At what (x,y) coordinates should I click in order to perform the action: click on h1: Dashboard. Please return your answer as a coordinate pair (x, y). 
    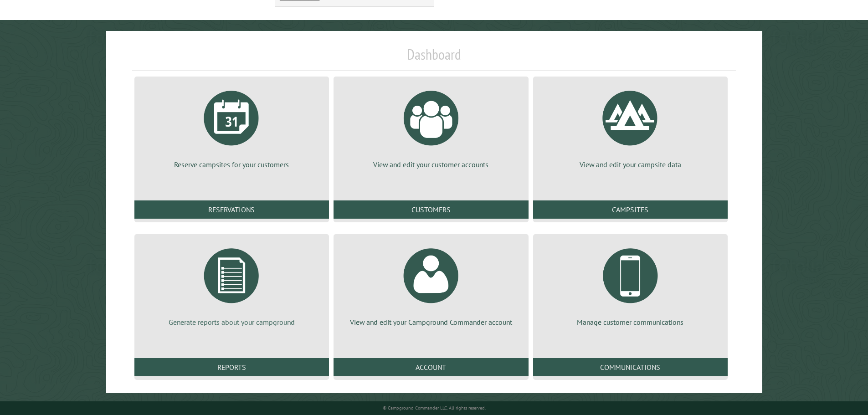
    Looking at the image, I should click on (434, 58).